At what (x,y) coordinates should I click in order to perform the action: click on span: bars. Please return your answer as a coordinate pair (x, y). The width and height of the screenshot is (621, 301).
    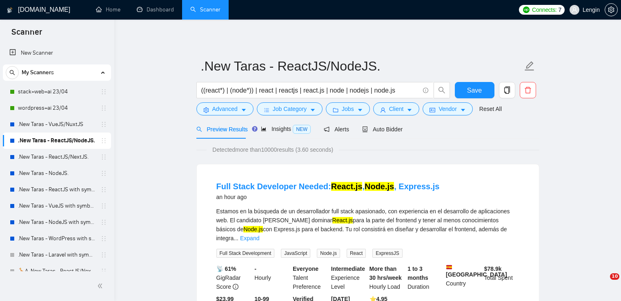
    Looking at the image, I should click on (267, 110).